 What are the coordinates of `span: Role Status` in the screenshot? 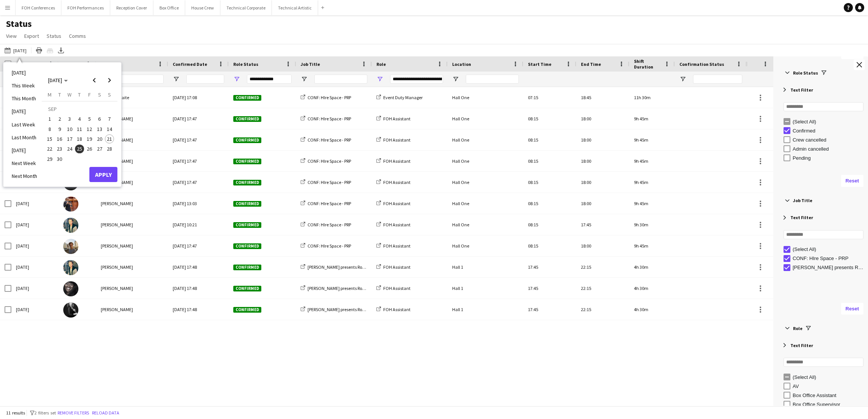 It's located at (806, 73).